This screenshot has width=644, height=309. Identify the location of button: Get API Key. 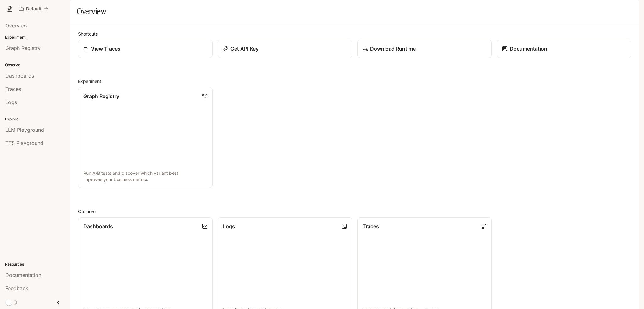
(285, 49).